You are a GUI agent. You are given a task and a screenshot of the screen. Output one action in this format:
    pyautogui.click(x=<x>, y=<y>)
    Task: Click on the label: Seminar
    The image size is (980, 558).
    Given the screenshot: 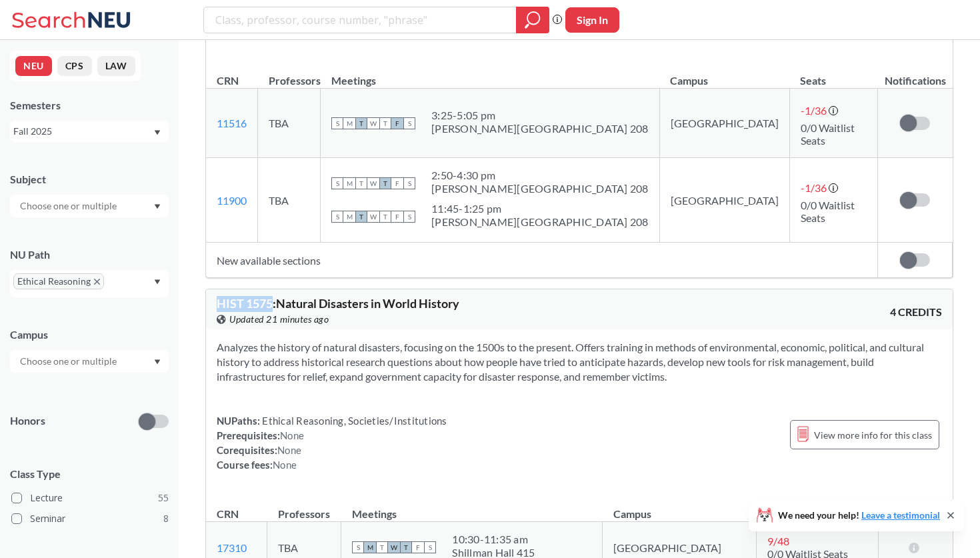 What is the action you would take?
    pyautogui.click(x=90, y=518)
    